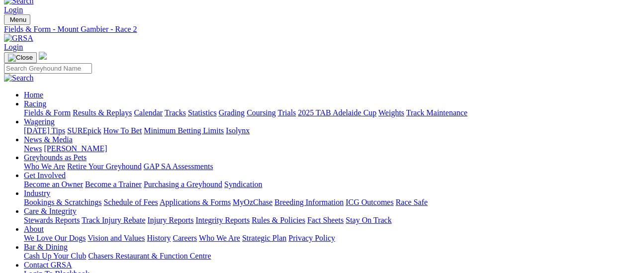 This screenshot has width=625, height=273. Describe the element at coordinates (113, 220) in the screenshot. I see `a: Track Injury Rebate` at that location.